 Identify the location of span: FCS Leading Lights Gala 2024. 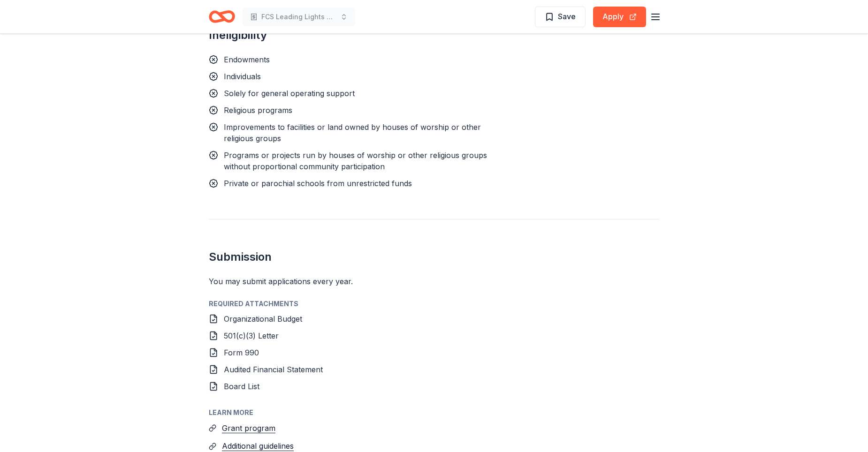
(299, 17).